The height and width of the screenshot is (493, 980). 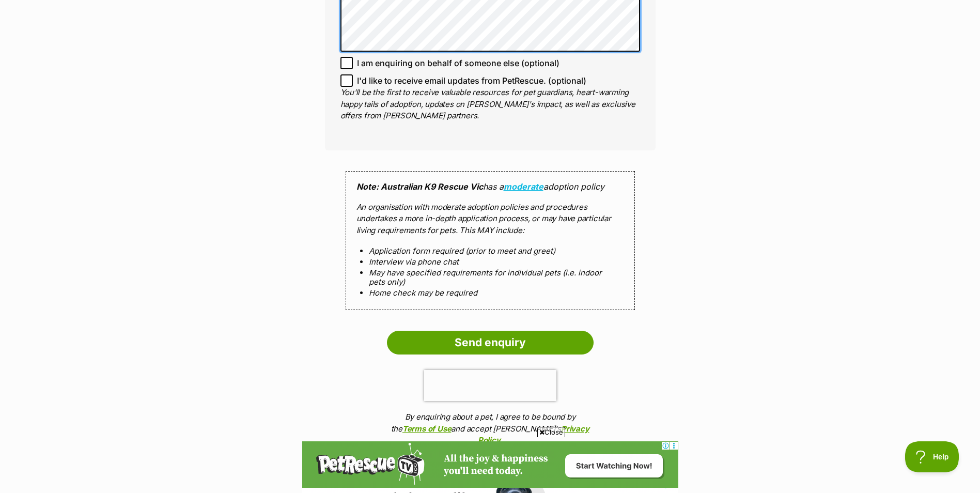 I want to click on p: An organisation with moderate adoption policies and procedures undertakes a more in-depth applica..., so click(x=490, y=219).